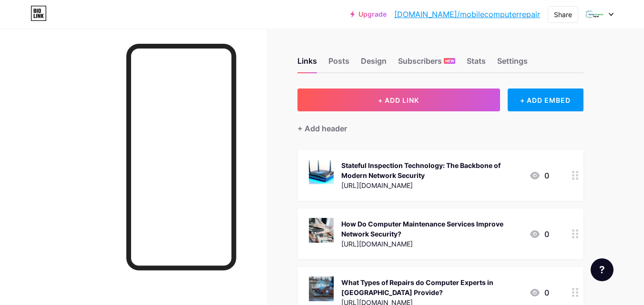 The image size is (644, 305). I want to click on div: Share, so click(563, 14).